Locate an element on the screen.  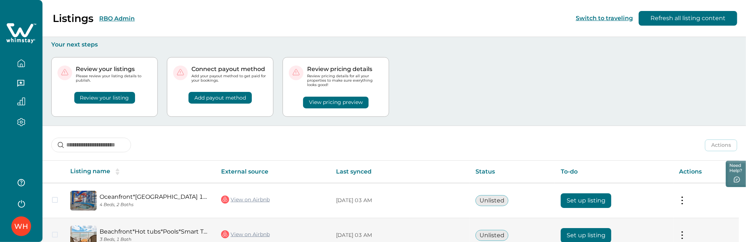
th: External source is located at coordinates (273, 172).